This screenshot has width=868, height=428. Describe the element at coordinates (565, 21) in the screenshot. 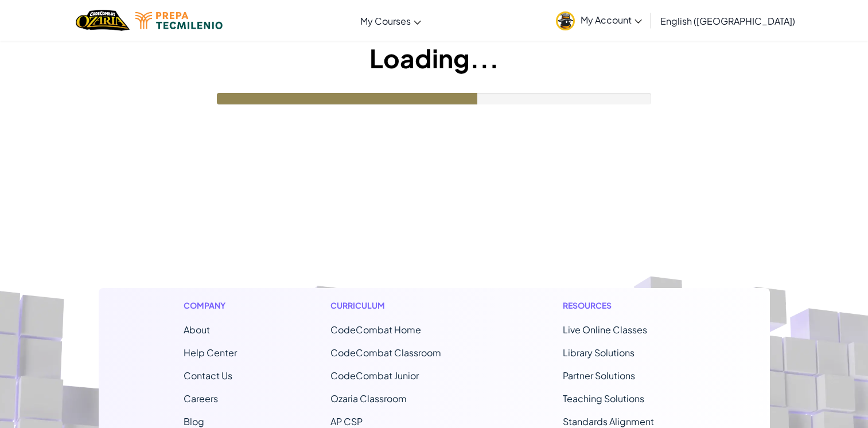

I see `img: avatar` at that location.